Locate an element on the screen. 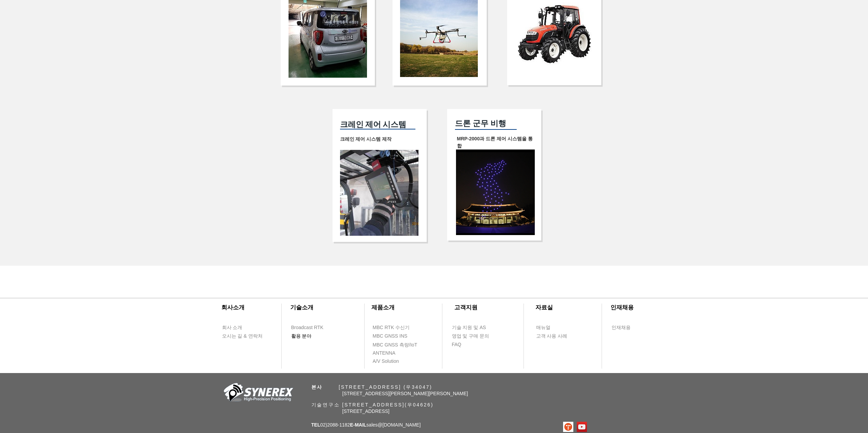  img: 한국기계1.jpg is located at coordinates (555, 34).